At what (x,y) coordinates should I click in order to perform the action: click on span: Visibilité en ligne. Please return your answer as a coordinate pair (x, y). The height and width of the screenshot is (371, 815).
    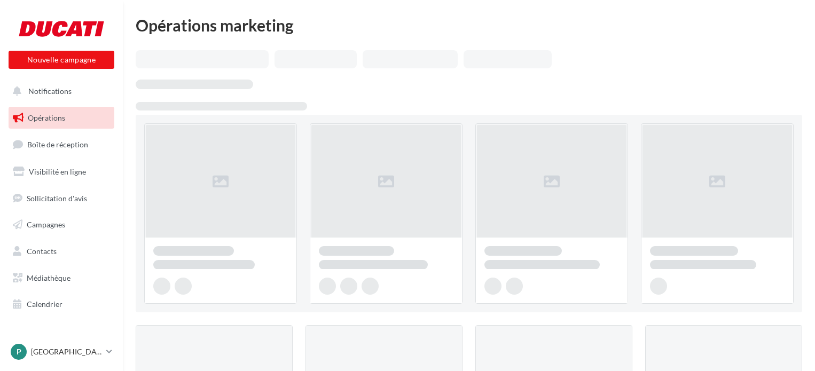
    Looking at the image, I should click on (57, 171).